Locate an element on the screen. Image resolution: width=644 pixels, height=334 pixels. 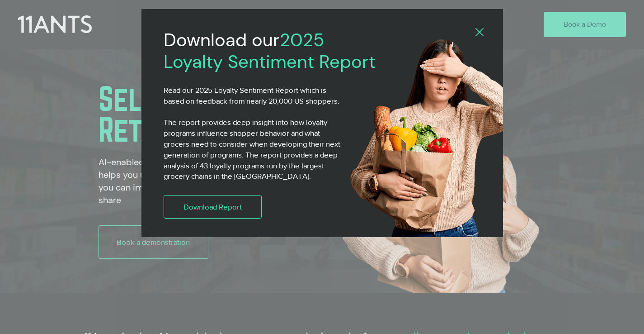
h2: 2025 Loyalty Sentiment Report is located at coordinates (271, 51).